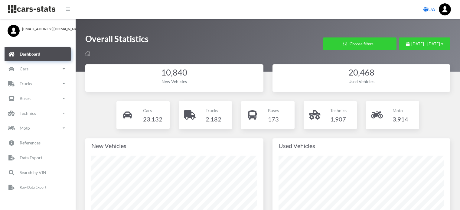 This screenshot has width=460, height=210. I want to click on img: navbar brand, so click(32, 9).